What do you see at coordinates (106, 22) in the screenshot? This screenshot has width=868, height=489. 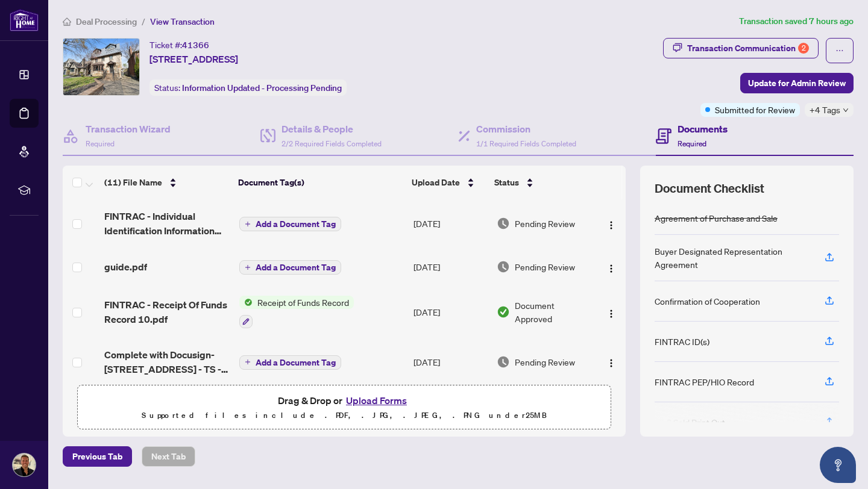 I see `span: Deal Processing` at bounding box center [106, 22].